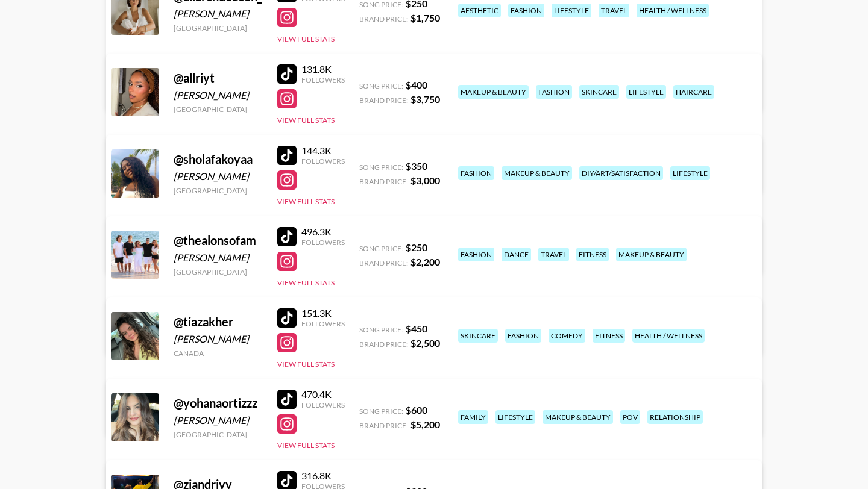 This screenshot has width=868, height=489. I want to click on strong: $ 1,750, so click(426, 18).